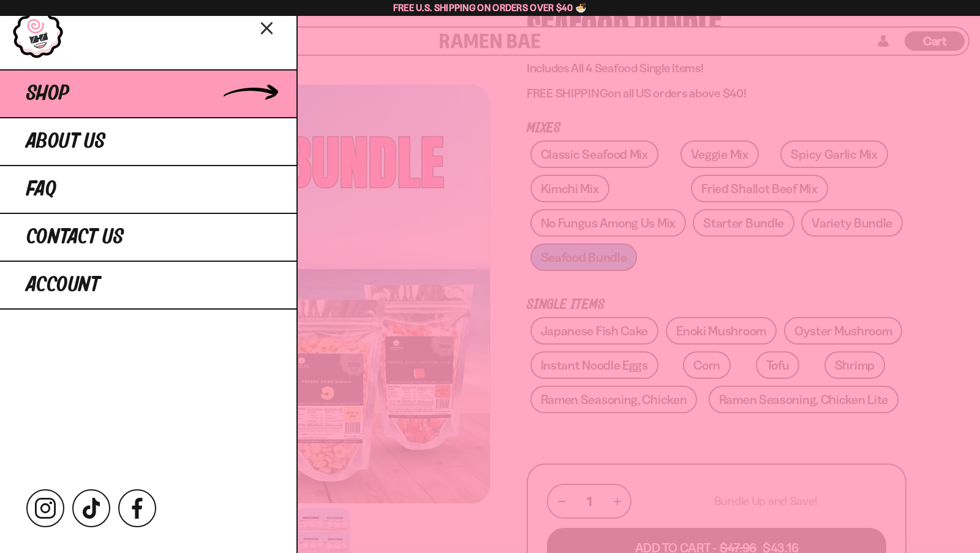 The height and width of the screenshot is (553, 980). What do you see at coordinates (65, 142) in the screenshot?
I see `span: About Us` at bounding box center [65, 142].